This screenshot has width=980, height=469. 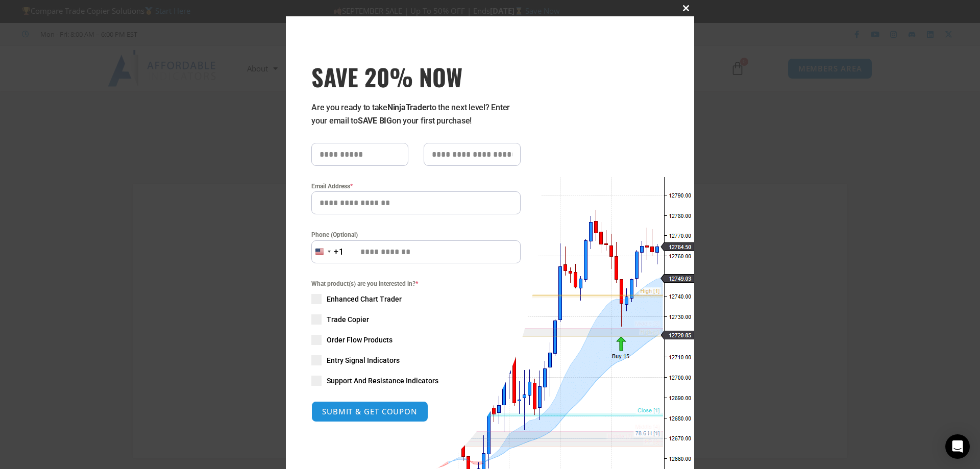 What do you see at coordinates (416, 340) in the screenshot?
I see `label: Order Flow Products` at bounding box center [416, 340].